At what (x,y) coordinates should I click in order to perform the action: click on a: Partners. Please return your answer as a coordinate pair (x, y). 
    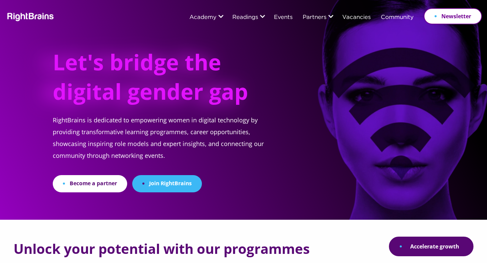
    Looking at the image, I should click on (315, 18).